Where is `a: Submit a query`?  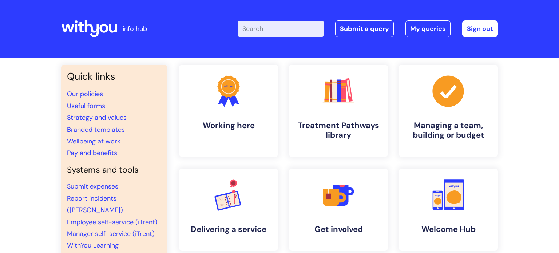
a: Submit a query is located at coordinates (364, 29).